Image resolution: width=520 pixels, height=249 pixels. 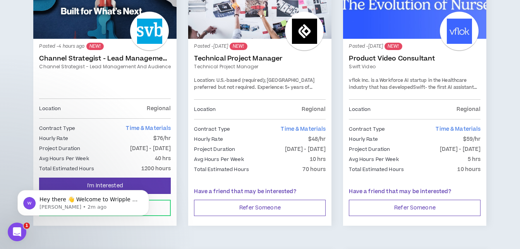 I want to click on span: Swift, so click(x=419, y=87).